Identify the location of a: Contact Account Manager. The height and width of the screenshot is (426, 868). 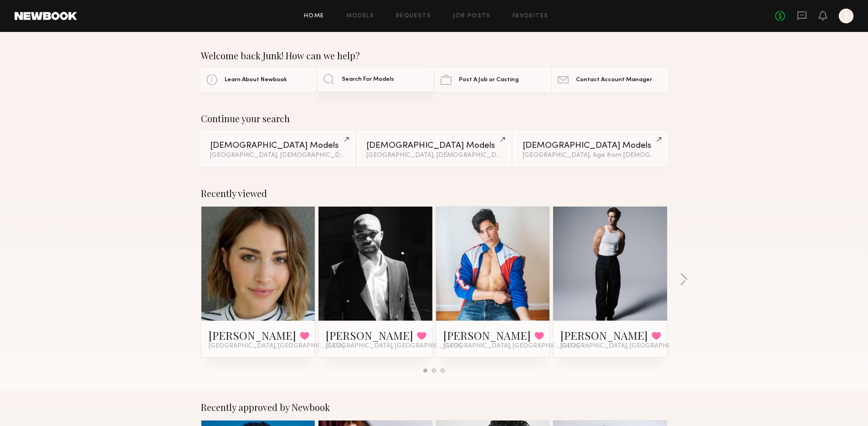
(610, 80).